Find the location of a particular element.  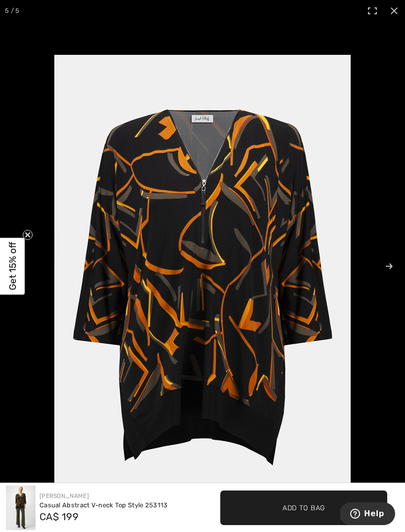

div: Casual Abstract V-neck Top Style 253113 is located at coordinates (103, 505).